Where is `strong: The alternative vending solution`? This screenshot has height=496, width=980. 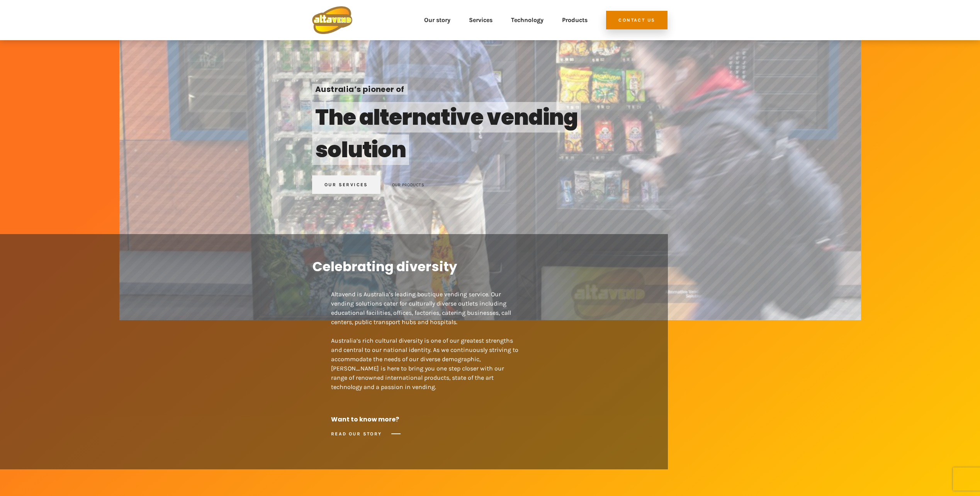
strong: The alternative vending solution is located at coordinates (447, 133).